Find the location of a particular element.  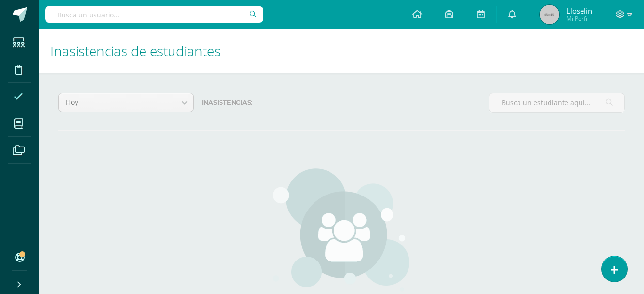

span: Inasistencias de estudiantes is located at coordinates (135, 51).